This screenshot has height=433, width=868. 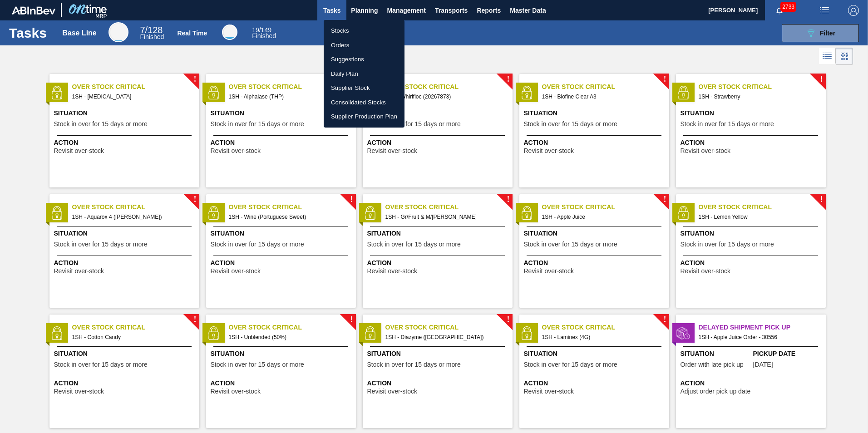 I want to click on li: Orders, so click(x=364, y=46).